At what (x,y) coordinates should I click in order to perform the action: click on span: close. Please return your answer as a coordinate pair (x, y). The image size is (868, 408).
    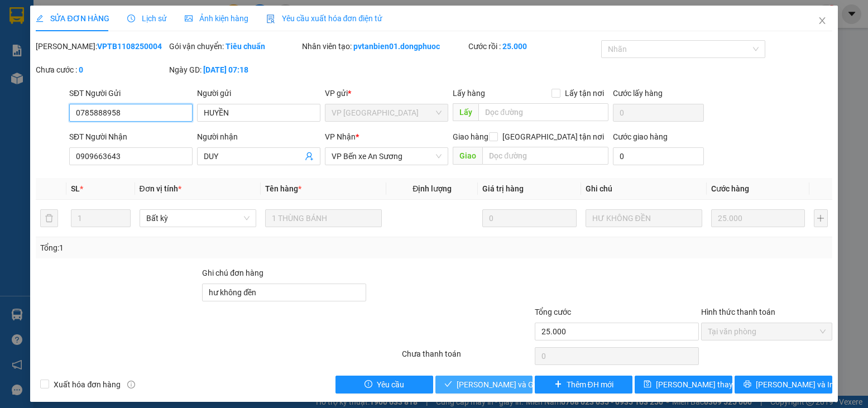
    Looking at the image, I should click on (822, 21).